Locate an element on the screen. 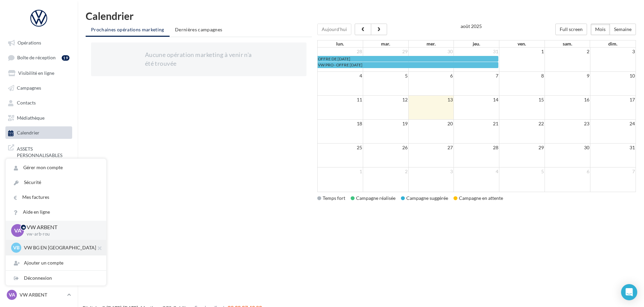 Image resolution: width=644 pixels, height=307 pixels. th: mer. is located at coordinates (431, 44).